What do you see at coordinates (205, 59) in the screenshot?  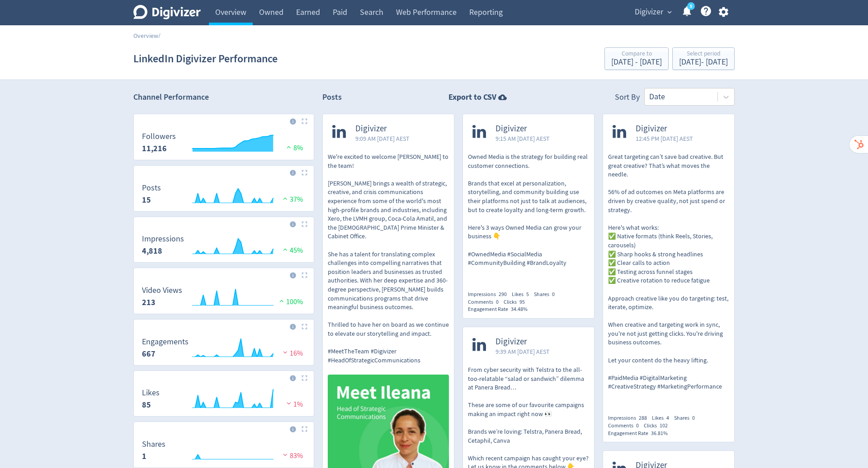 I see `h1: LinkedIn Digivizer Performance` at bounding box center [205, 59].